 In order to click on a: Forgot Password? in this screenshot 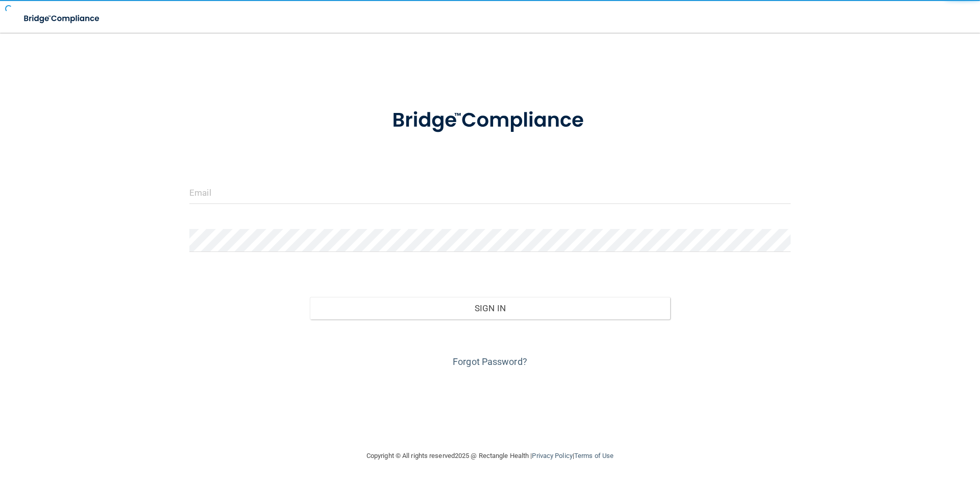, I will do `click(490, 361)`.